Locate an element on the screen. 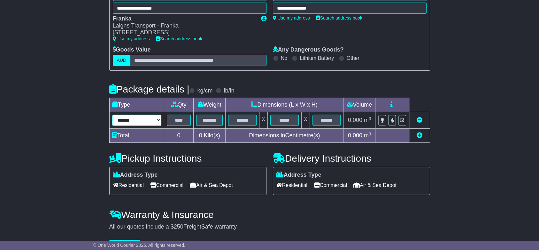  h4: Pickup Instructions is located at coordinates (188, 158).